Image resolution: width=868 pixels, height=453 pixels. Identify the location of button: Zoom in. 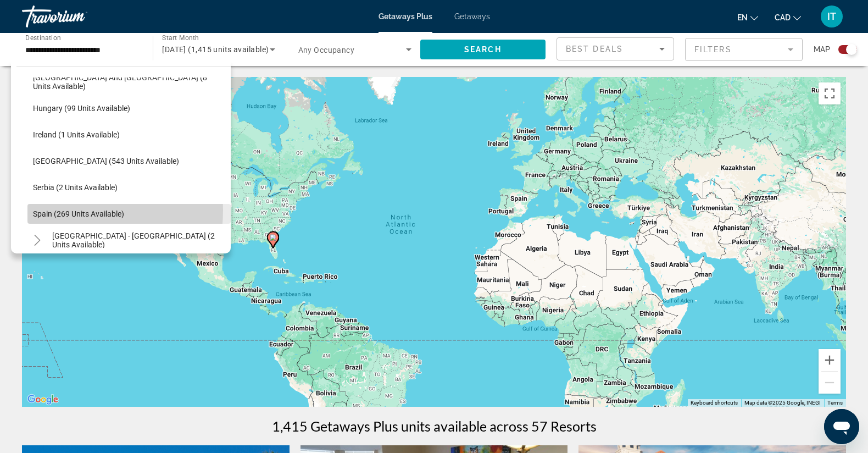
(830, 360).